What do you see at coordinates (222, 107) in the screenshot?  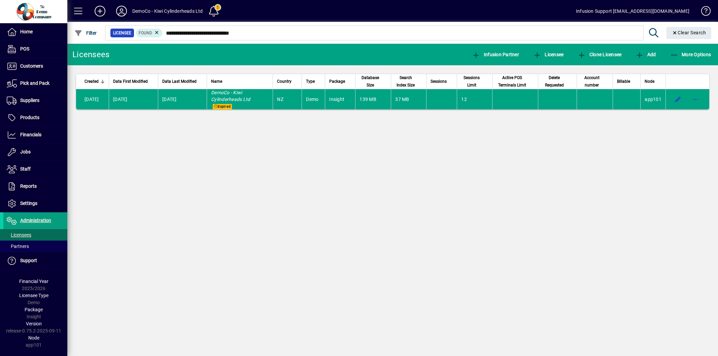 I see `span: Expired` at bounding box center [222, 107].